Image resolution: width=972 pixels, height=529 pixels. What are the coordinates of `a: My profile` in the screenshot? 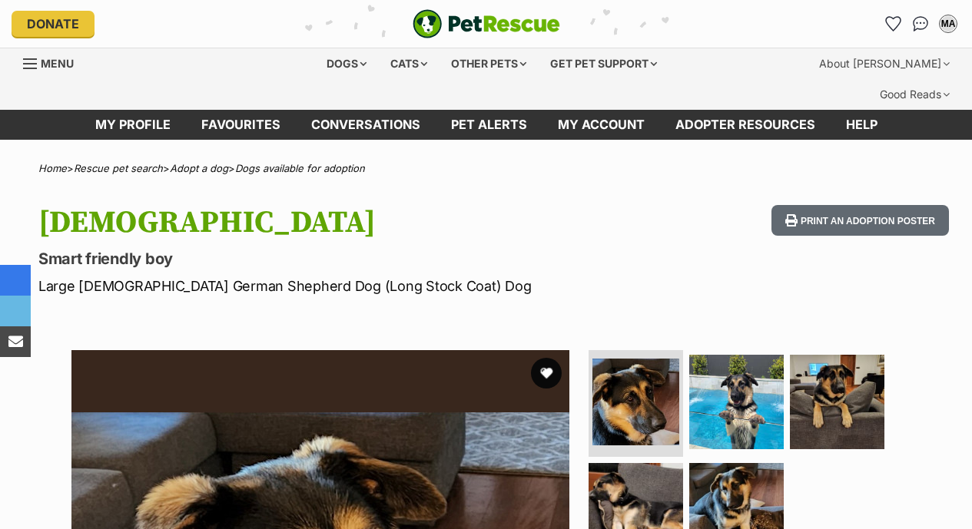 It's located at (133, 124).